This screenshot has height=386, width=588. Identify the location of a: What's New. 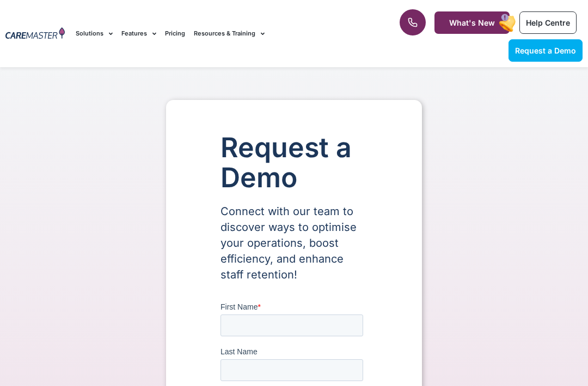
(472, 22).